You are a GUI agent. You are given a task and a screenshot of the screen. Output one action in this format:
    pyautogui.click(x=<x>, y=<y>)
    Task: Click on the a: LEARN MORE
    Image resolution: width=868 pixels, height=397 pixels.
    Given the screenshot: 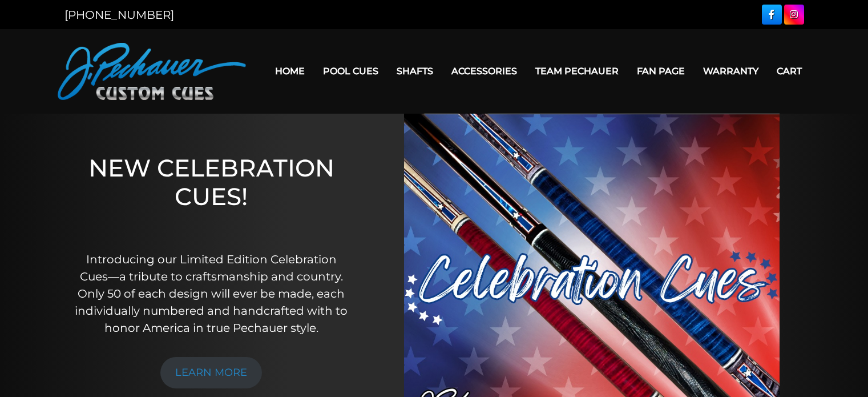 What is the action you would take?
    pyautogui.click(x=212, y=372)
    